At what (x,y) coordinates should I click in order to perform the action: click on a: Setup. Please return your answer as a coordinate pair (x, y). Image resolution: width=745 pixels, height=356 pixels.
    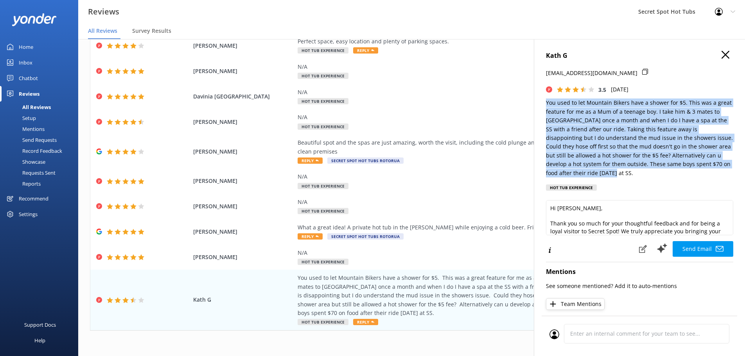
    Looking at the image, I should click on (41, 118).